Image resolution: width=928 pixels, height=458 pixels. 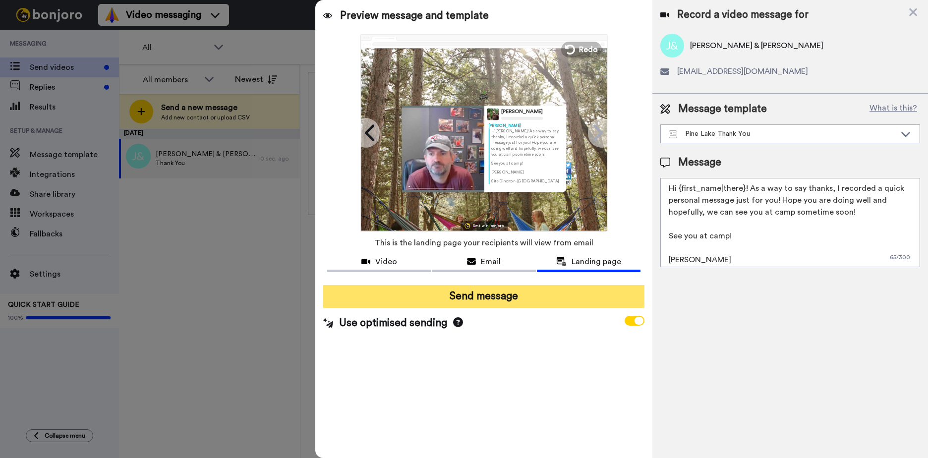 What do you see at coordinates (493, 114) in the screenshot?
I see `img: Profile Image` at bounding box center [493, 114].